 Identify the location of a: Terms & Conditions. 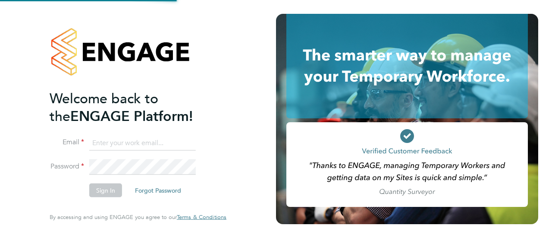
(202, 217).